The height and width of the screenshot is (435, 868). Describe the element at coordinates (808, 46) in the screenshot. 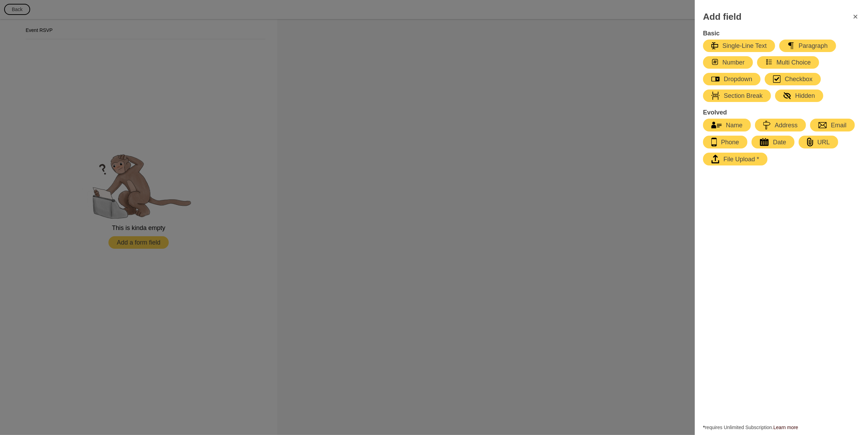

I see `div: Paragraph` at that location.